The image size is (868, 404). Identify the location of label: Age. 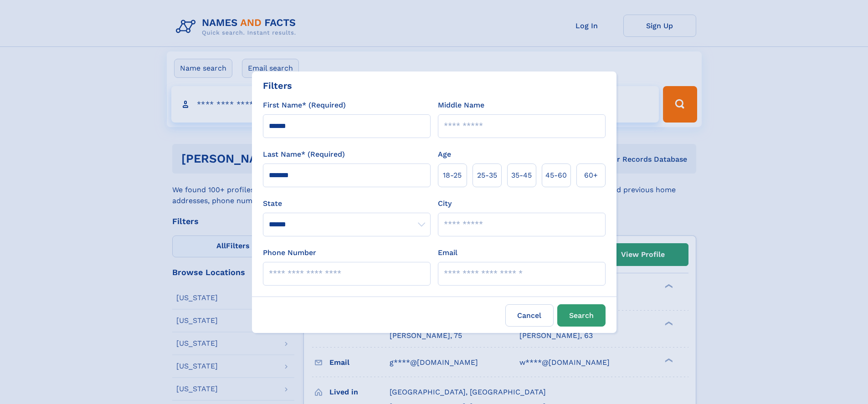
(444, 155).